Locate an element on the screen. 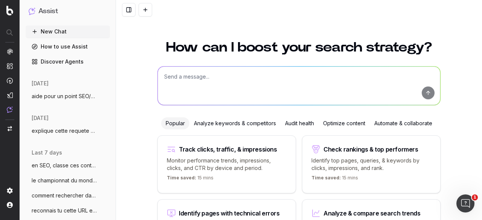 This screenshot has height=220, width=482. img: Intelligence is located at coordinates (10, 66).